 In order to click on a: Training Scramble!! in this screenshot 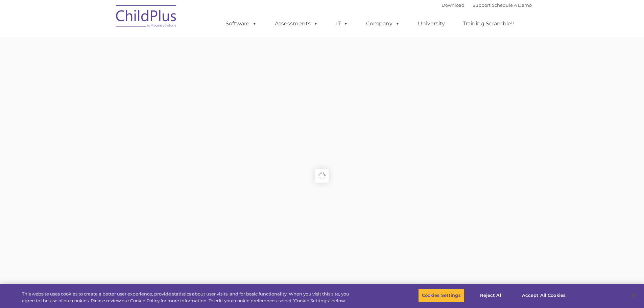, I will do `click(488, 24)`.